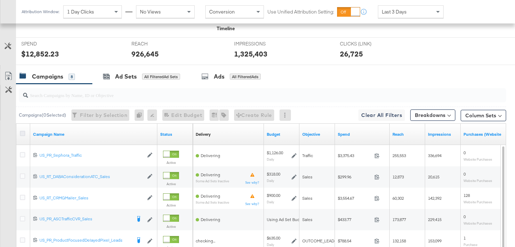 The image size is (515, 247). Describe the element at coordinates (42, 115) in the screenshot. I see `div: Campaigns ( 0 Selected)` at that location.